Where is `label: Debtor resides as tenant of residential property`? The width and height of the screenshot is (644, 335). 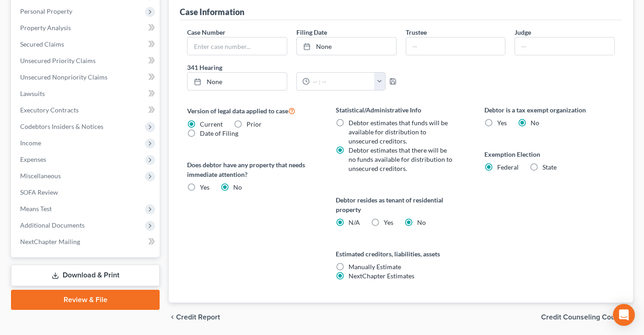 label: Debtor resides as tenant of residential property is located at coordinates (401, 205).